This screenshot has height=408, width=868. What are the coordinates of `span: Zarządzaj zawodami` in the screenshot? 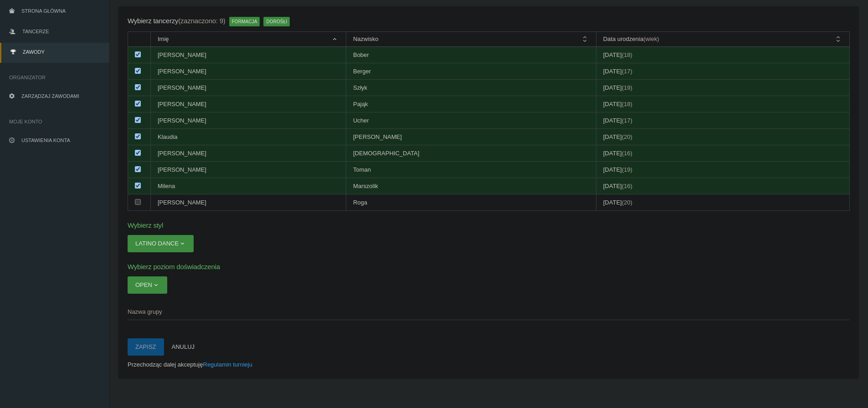 It's located at (50, 96).